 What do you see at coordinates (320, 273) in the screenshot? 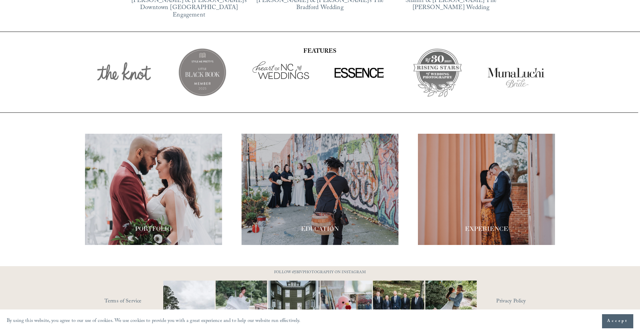
I see `p: FOLLOW @JBIVPHOTOGRAPHY ON INSTAGRAM` at bounding box center [320, 273].